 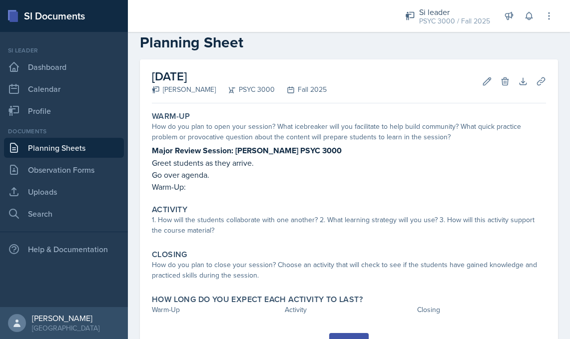 What do you see at coordinates (481, 310) in the screenshot?
I see `div: Closing` at bounding box center [481, 310].